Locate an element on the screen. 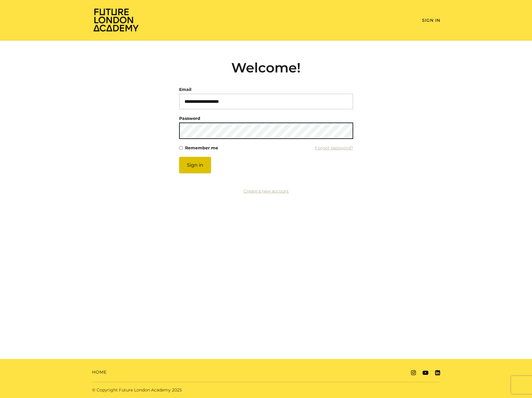 This screenshot has width=532, height=398. a: Forgot password? is located at coordinates (334, 148).